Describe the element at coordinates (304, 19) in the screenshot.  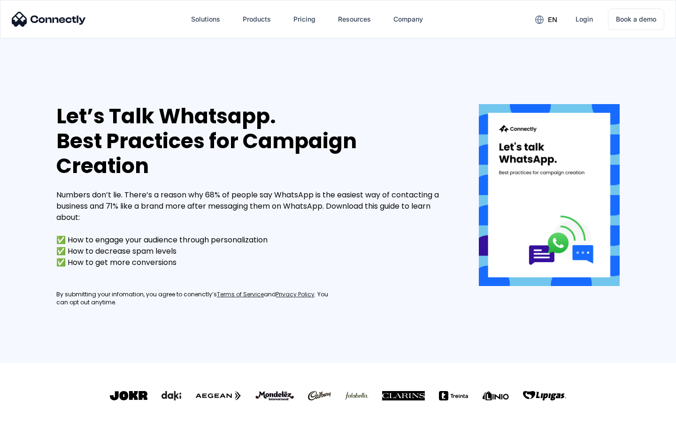
I see `div: Pricing` at that location.